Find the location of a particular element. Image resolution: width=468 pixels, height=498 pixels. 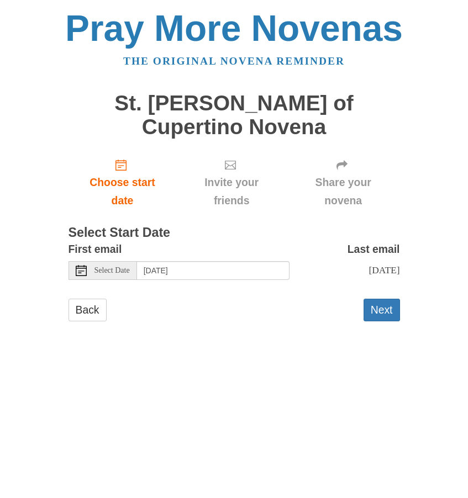

a: Back is located at coordinates (87, 310).